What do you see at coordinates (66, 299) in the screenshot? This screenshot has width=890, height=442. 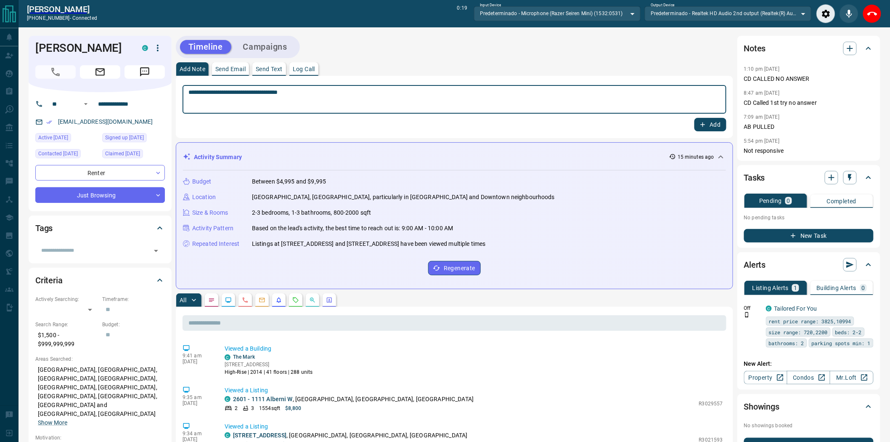 I see `p: Actively Searching:` at bounding box center [66, 299].